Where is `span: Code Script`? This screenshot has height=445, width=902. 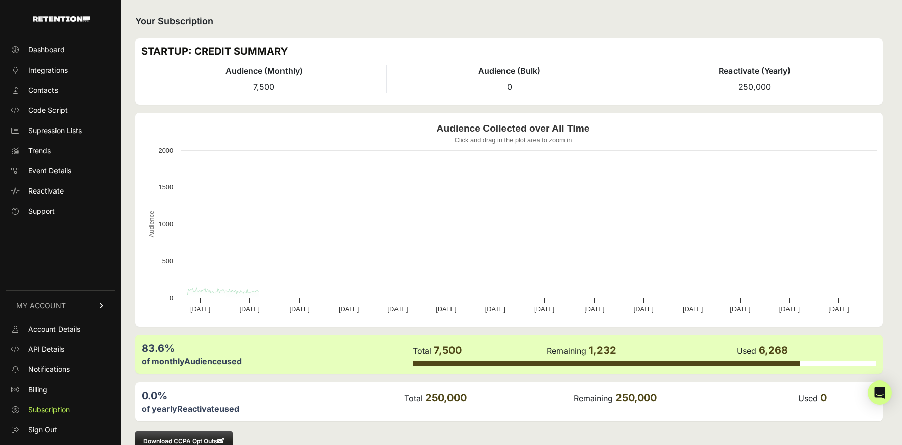
span: Code Script is located at coordinates (48, 110).